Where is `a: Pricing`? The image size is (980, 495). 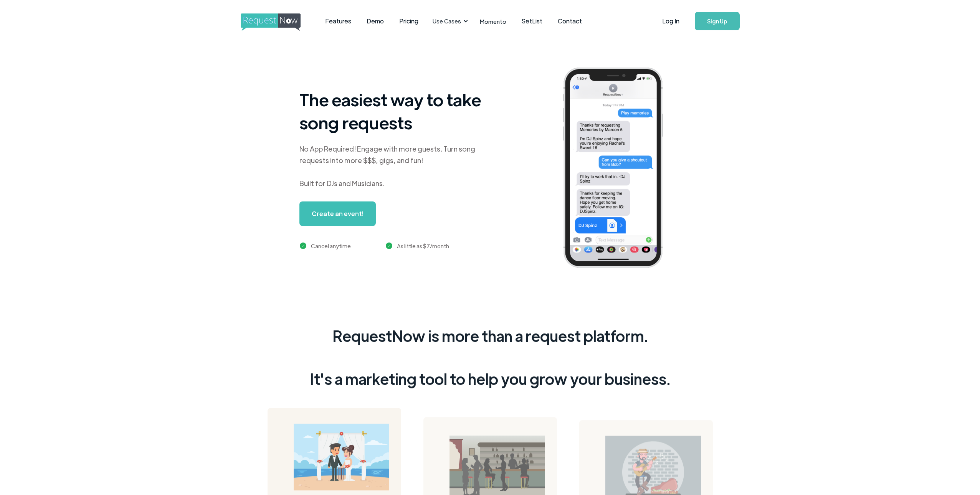
a: Pricing is located at coordinates (409, 21).